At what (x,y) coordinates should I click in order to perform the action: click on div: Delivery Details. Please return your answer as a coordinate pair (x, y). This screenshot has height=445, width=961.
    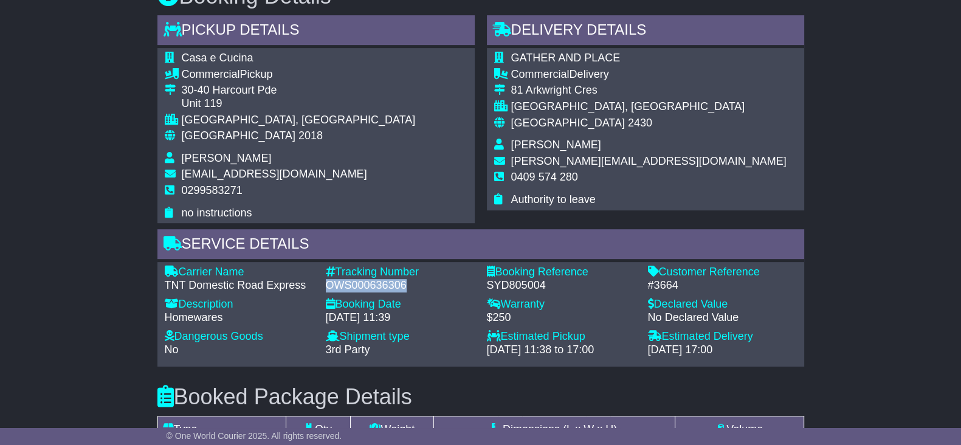
    Looking at the image, I should click on (645, 32).